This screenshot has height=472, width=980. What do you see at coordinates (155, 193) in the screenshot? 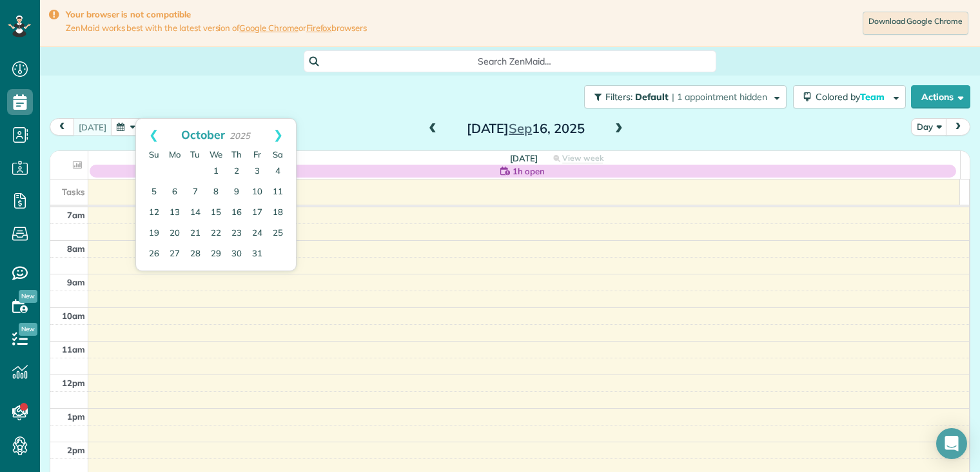
I see `a: 5` at bounding box center [155, 193].